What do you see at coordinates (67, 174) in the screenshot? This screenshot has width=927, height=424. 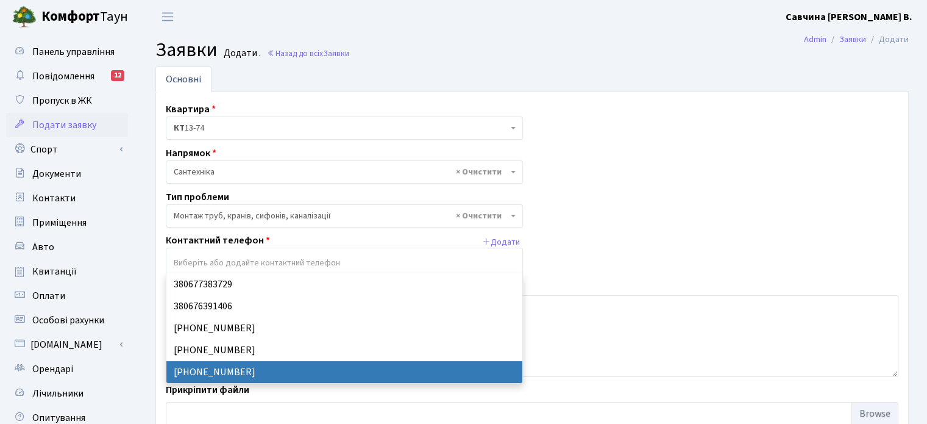 I see `a: Документи` at bounding box center [67, 174].